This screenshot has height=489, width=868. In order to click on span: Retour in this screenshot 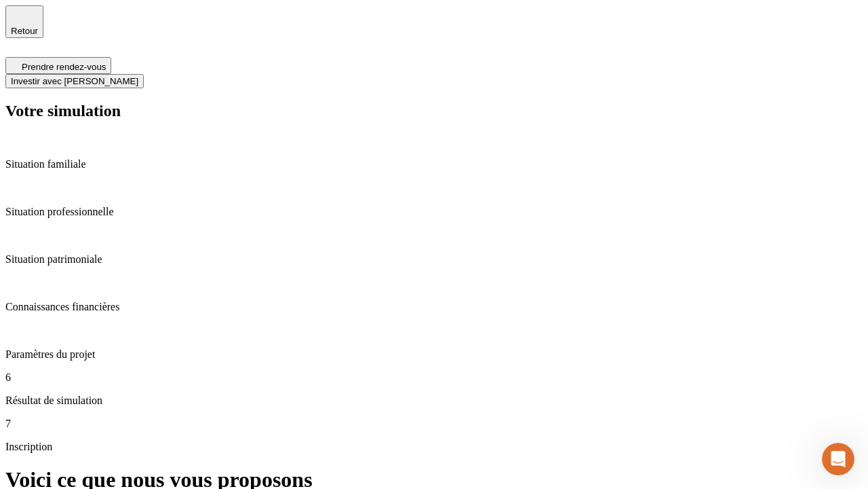, I will do `click(24, 31)`.